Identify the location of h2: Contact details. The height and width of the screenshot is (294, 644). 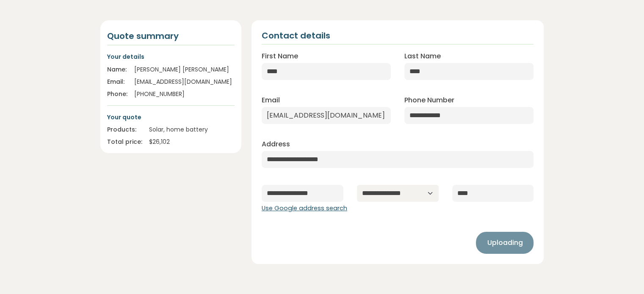
(296, 36).